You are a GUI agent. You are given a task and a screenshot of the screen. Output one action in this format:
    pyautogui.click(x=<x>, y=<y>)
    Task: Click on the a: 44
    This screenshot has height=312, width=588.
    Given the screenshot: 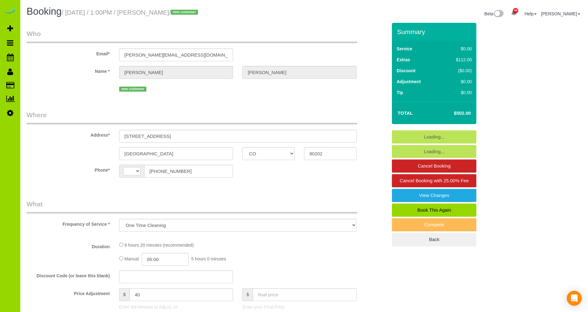 What is the action you would take?
    pyautogui.click(x=514, y=13)
    